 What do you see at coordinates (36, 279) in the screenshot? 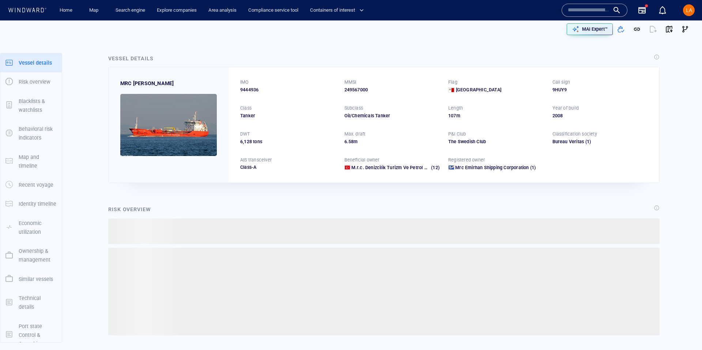
I see `p: Similar vessels` at bounding box center [36, 279].